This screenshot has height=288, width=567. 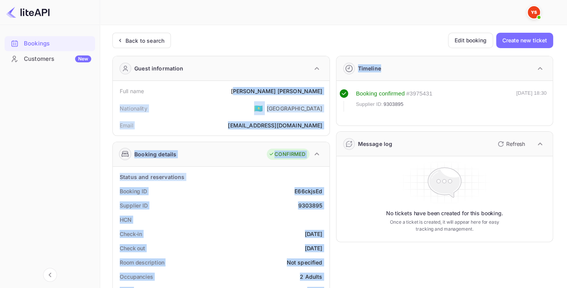 I want to click on div: Booking details, so click(x=155, y=154).